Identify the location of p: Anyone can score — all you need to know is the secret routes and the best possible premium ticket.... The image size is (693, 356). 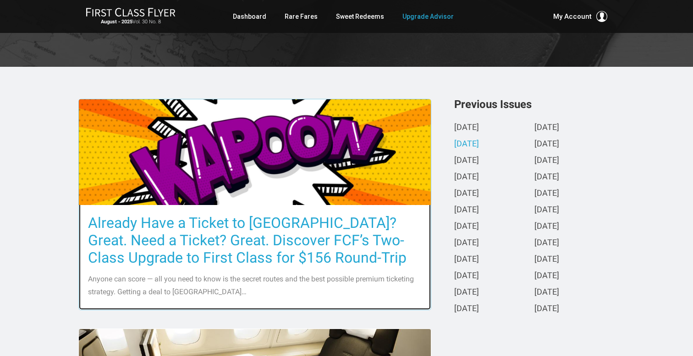
(255, 286).